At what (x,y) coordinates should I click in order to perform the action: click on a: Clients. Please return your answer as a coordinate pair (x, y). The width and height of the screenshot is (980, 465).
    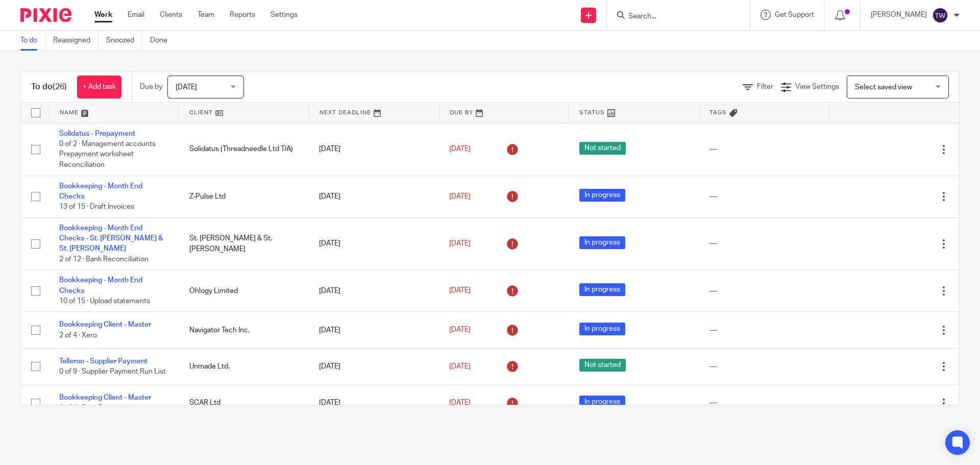
    Looking at the image, I should click on (171, 15).